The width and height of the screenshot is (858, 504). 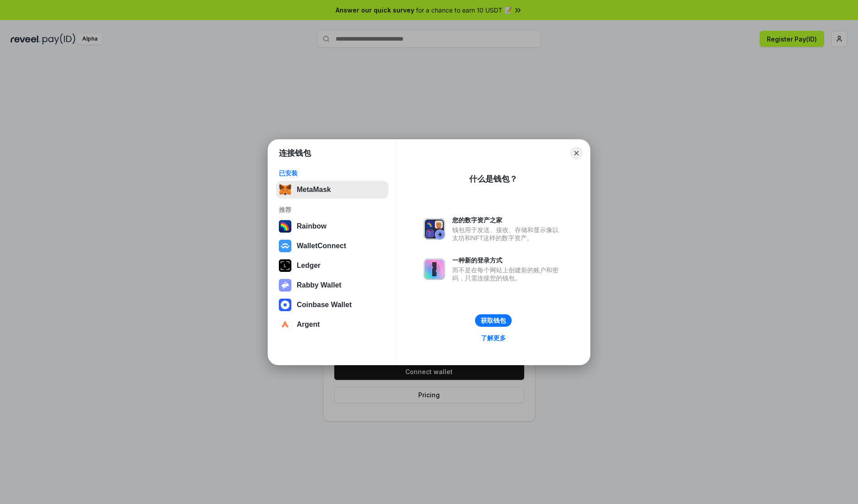 What do you see at coordinates (308, 265) in the screenshot?
I see `div: Ledger` at bounding box center [308, 265].